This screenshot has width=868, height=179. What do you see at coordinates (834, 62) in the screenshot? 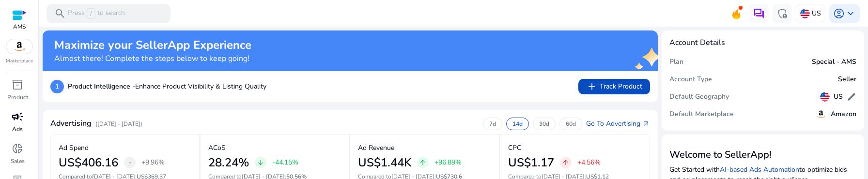
I see `h5: Special - AMS` at bounding box center [834, 62].